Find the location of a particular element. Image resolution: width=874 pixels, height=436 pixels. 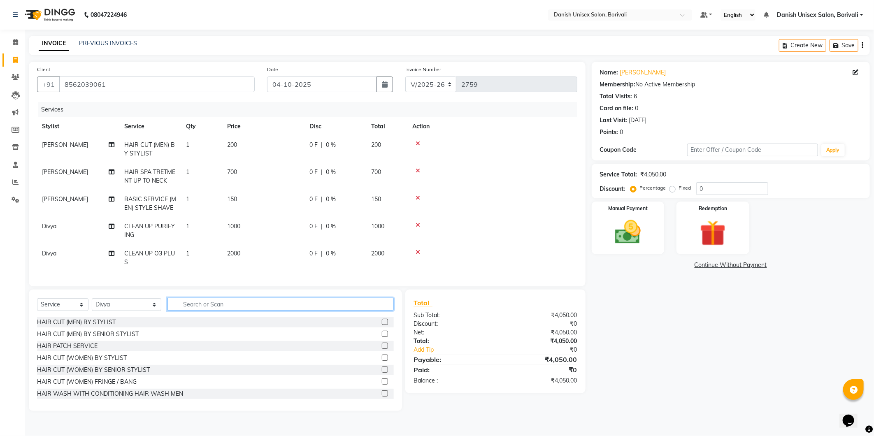

a: PREVIOUS INVOICES is located at coordinates (108, 43).